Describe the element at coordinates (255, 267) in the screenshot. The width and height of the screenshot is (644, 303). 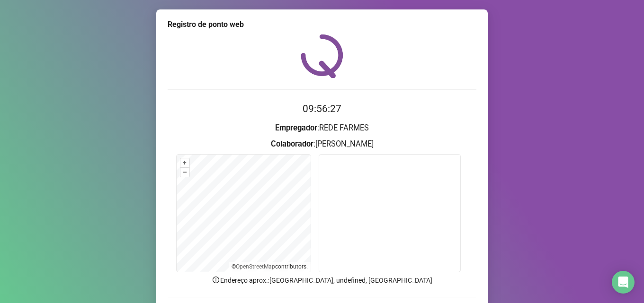
I see `a: OpenStreetMap` at that location.